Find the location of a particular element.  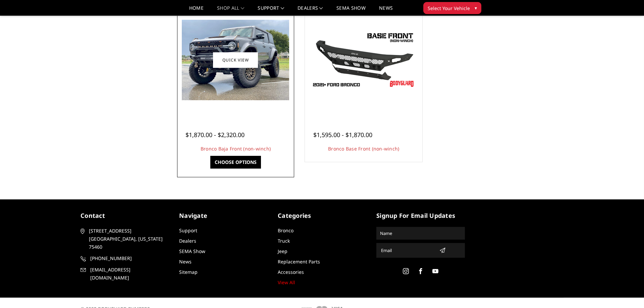

img: Bronco Base Front (non-winch) is located at coordinates (364, 60).